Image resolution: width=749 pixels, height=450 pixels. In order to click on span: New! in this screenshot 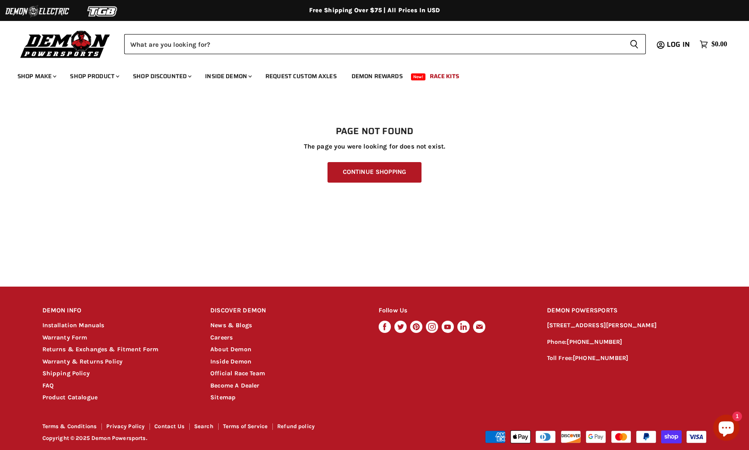, I will do `click(418, 77)`.